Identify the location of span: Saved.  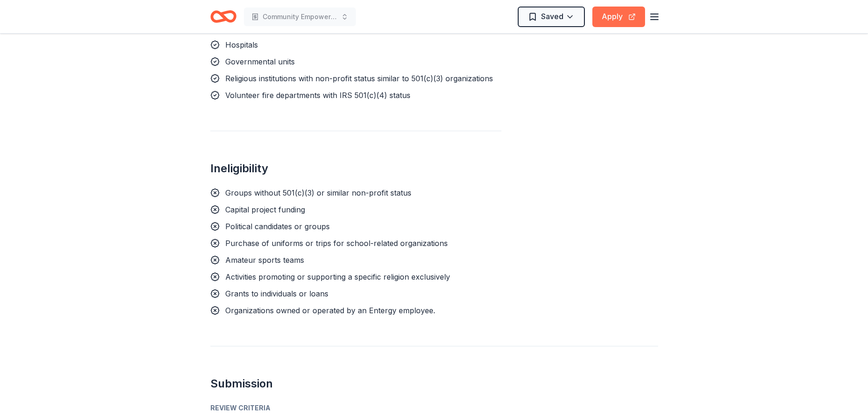
(552, 16).